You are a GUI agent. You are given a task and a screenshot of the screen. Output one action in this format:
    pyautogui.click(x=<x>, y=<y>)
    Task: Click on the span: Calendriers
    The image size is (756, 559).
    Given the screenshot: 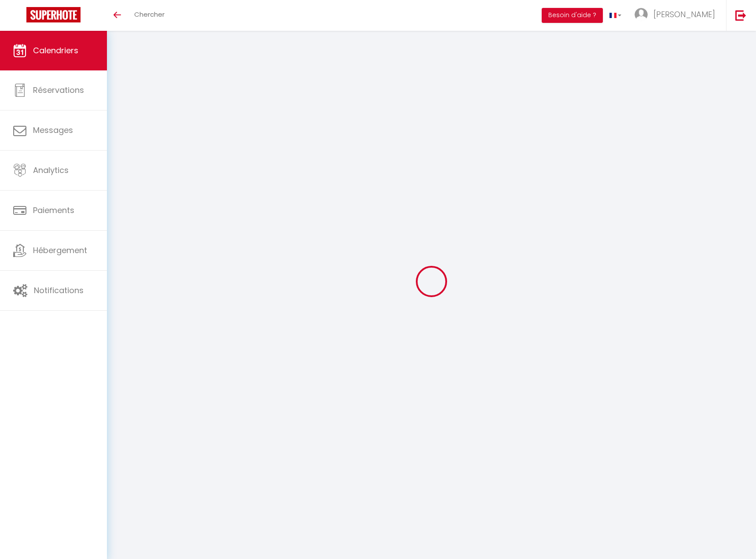 What is the action you would take?
    pyautogui.click(x=56, y=50)
    